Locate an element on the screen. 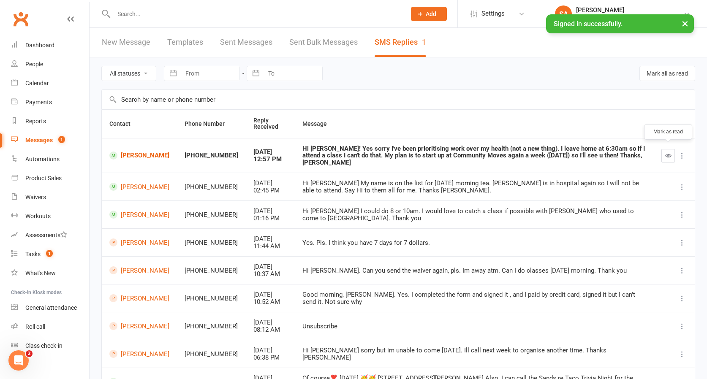  div: Unsubscribe is located at coordinates (474, 326).